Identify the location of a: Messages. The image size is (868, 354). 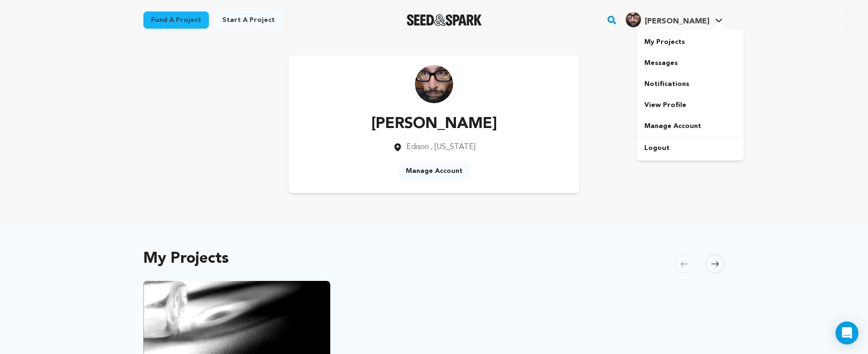
(690, 63).